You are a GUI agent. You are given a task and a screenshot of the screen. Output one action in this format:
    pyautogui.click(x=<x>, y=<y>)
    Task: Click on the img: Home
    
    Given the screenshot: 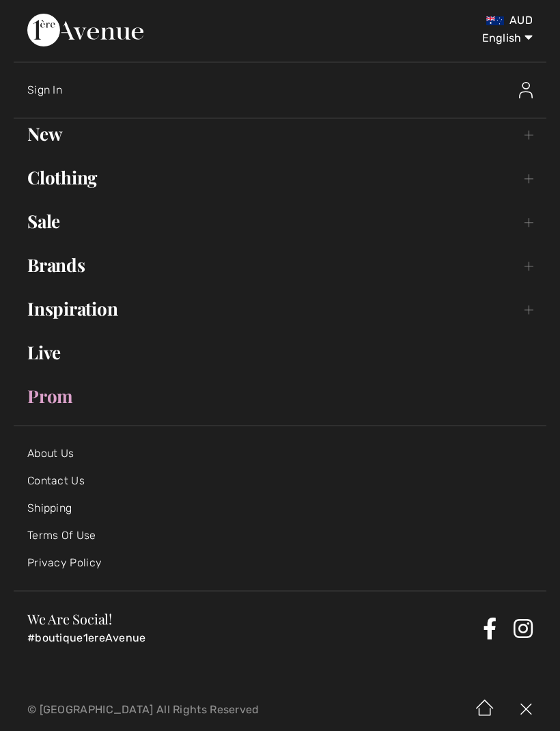 What is the action you would take?
    pyautogui.click(x=485, y=710)
    